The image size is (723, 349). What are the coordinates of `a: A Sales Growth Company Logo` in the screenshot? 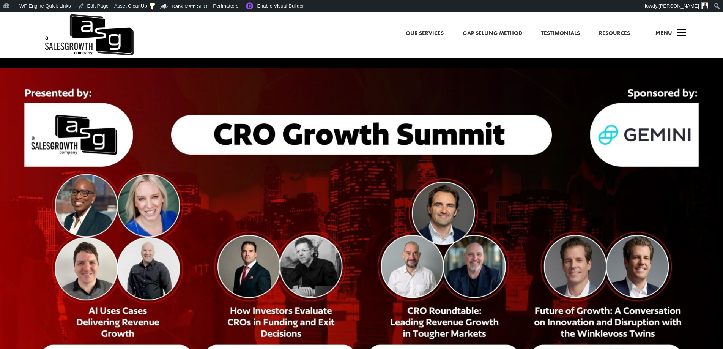 It's located at (88, 35).